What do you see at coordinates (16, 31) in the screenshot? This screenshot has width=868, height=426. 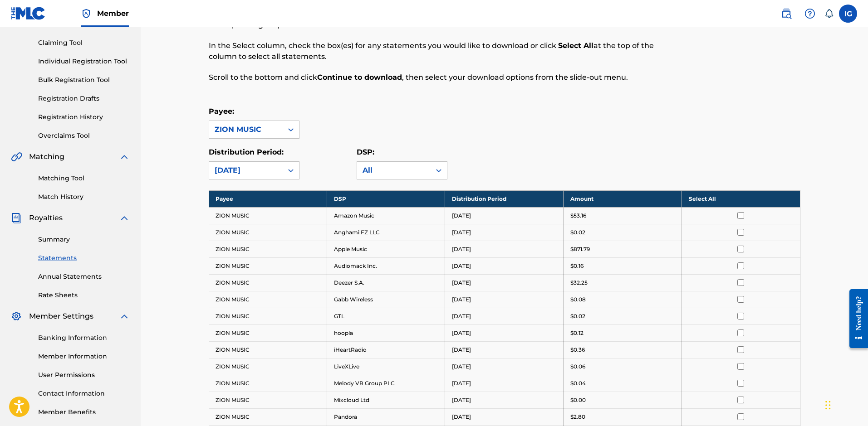 I see `div: Need help?` at bounding box center [16, 31].